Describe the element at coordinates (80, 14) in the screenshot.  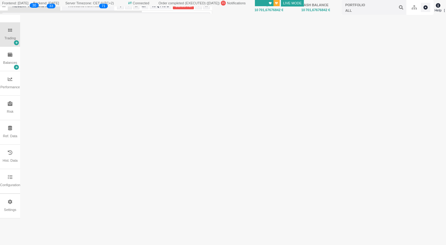
I see `span: Type` at that location.